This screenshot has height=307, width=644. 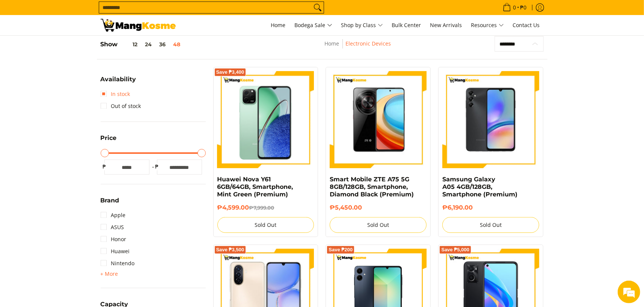 I want to click on span: Bodega Sale, so click(x=314, y=25).